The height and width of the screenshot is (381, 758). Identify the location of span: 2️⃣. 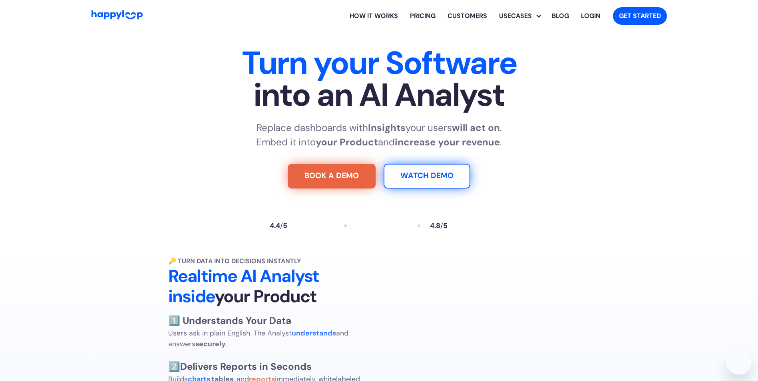
(240, 367).